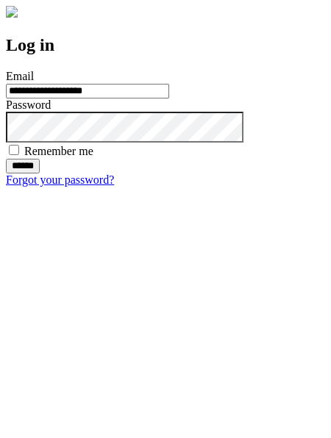 The width and height of the screenshot is (331, 438). I want to click on label: Email, so click(20, 76).